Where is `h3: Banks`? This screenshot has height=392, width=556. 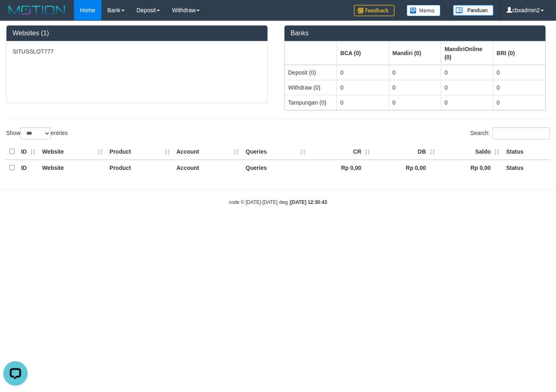
h3: Banks is located at coordinates (415, 33).